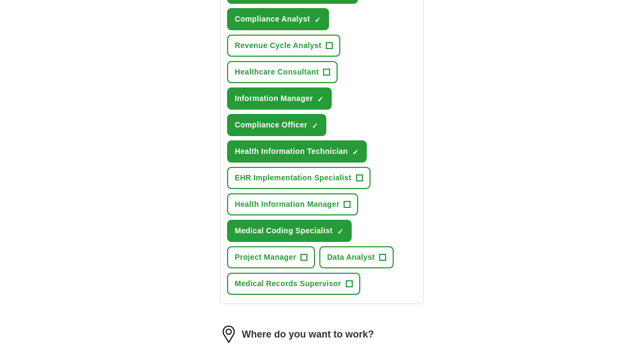 Image resolution: width=644 pixels, height=344 pixels. I want to click on button: Healthcare Consultant, so click(282, 72).